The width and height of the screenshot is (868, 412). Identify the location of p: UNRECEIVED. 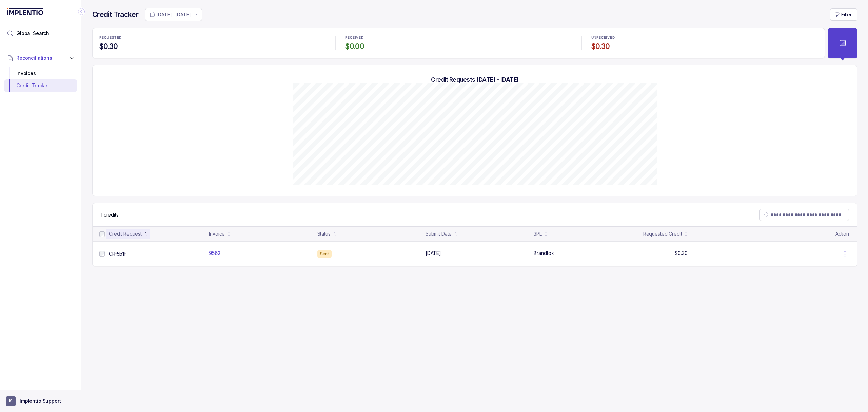
(603, 37).